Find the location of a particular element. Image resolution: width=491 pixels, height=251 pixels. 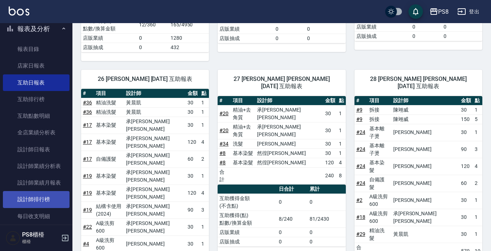

a: #19 is located at coordinates (87, 176).